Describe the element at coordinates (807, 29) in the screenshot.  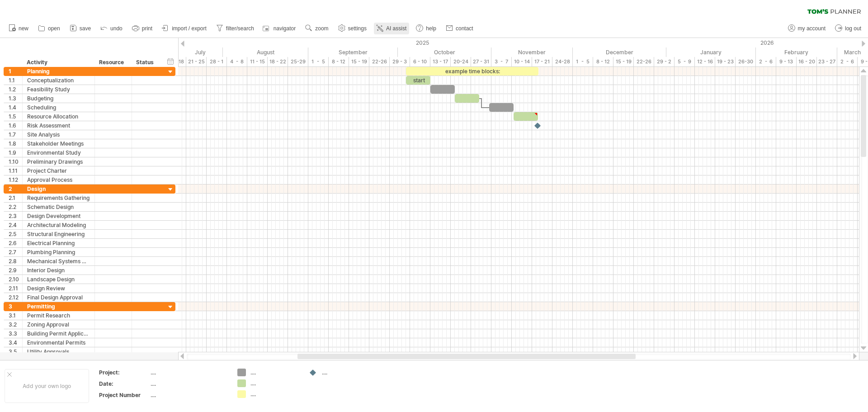
I see `a: my account` at that location.